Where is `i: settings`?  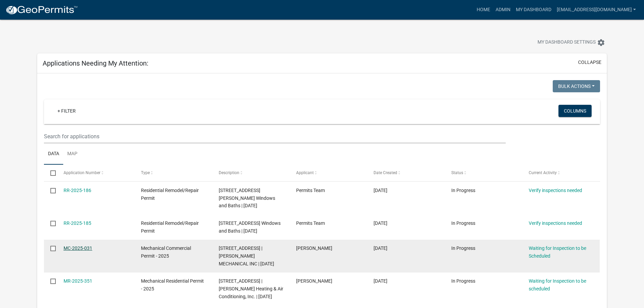
i: settings is located at coordinates (601, 43).